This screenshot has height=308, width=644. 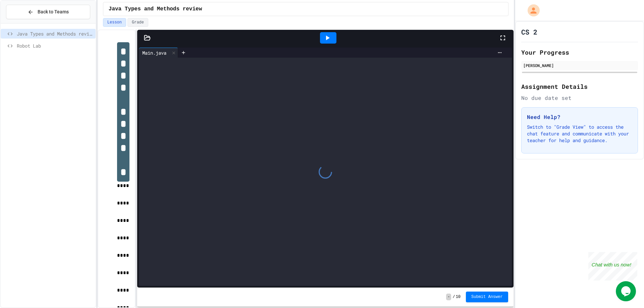 What do you see at coordinates (458, 297) in the screenshot?
I see `span: 10` at bounding box center [458, 297].